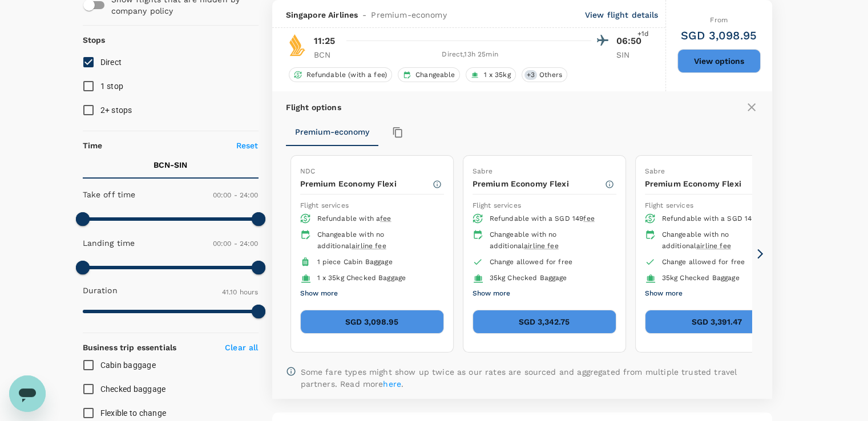 This screenshot has height=421, width=868. What do you see at coordinates (490, 75) in the screenshot?
I see `div: 1 x 35kg` at bounding box center [490, 75].